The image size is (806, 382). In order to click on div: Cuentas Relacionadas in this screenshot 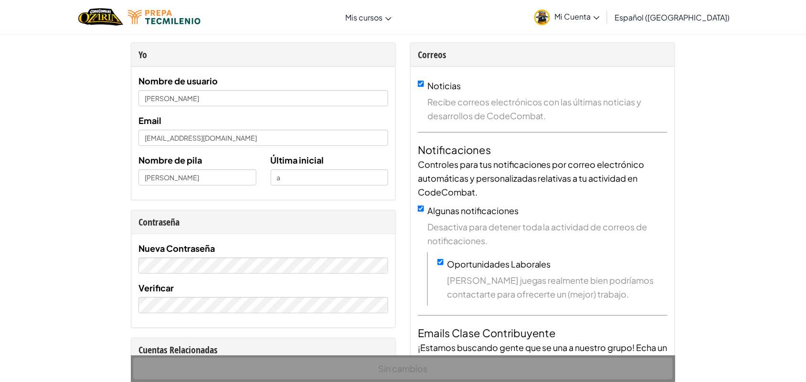, I will do `click(263, 350)`.